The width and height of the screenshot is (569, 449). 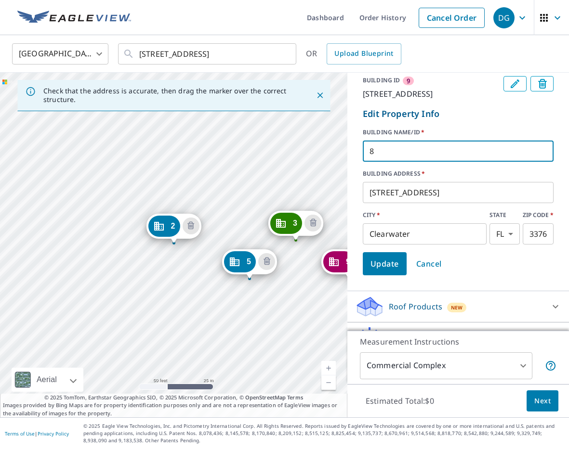 I want to click on div: Solar ProductsNew, so click(x=458, y=338).